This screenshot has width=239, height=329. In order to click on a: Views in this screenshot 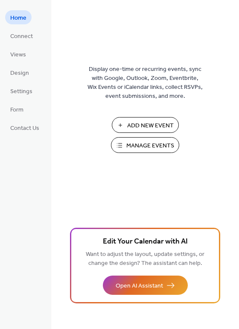, I will do `click(18, 54)`.